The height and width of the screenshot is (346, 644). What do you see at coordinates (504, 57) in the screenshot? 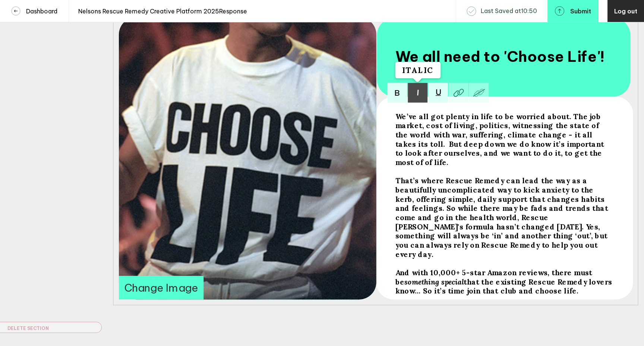
I see `div: We all need to 'Choose Life'!` at bounding box center [504, 57].